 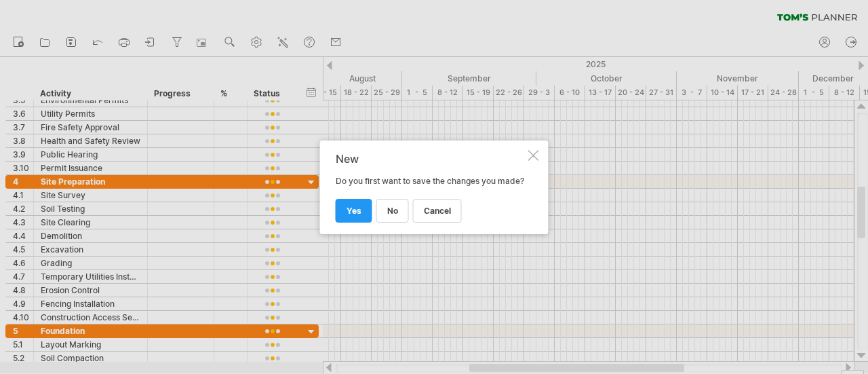 I want to click on span: yes, so click(x=354, y=210).